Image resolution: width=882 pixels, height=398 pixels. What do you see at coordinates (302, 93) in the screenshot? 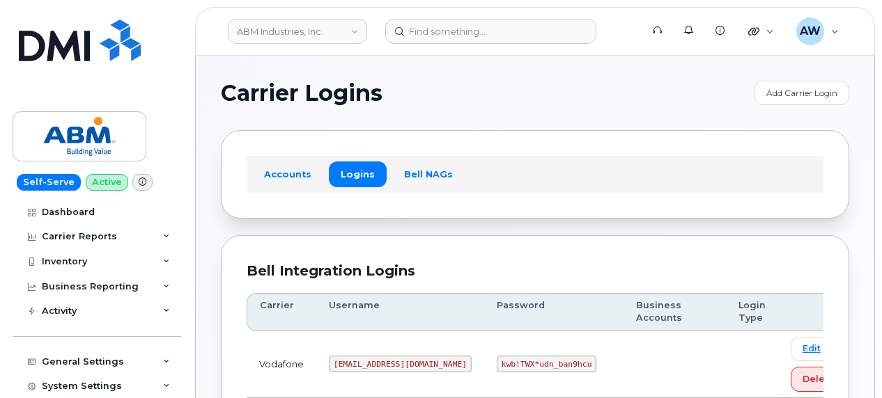
I see `span: Carrier Logins` at bounding box center [302, 93].